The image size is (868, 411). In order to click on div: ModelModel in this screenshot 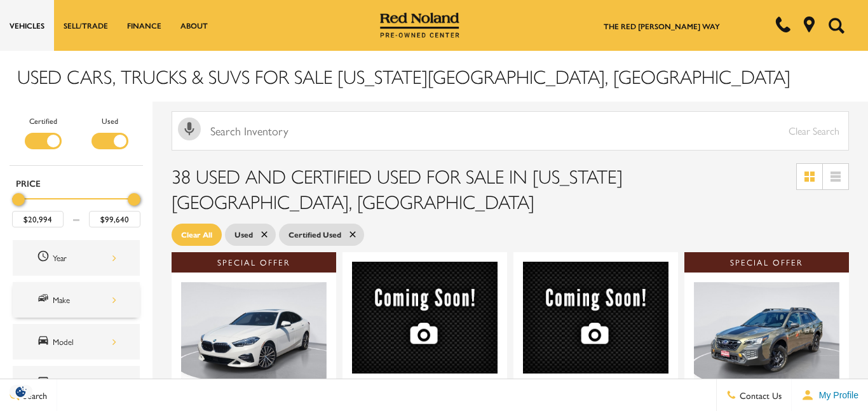, I will do `click(76, 342)`.